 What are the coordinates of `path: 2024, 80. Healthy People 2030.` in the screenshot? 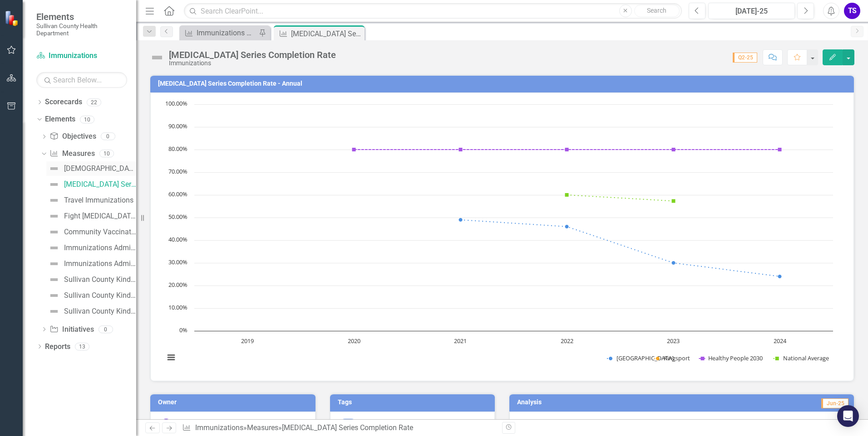 It's located at (780, 149).